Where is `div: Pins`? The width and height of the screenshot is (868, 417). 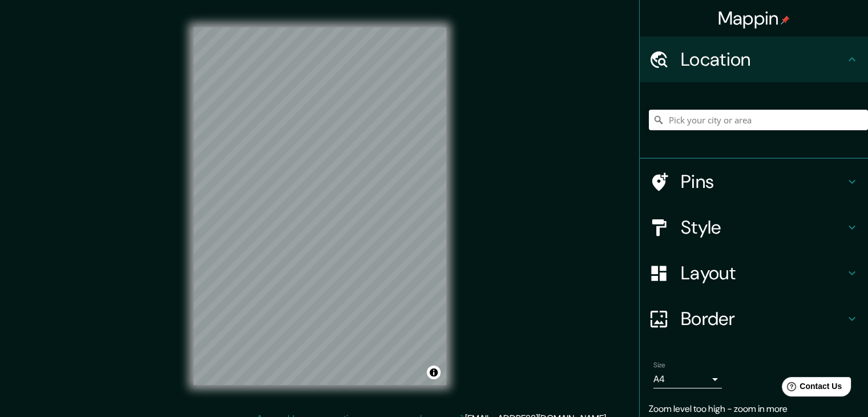 div: Pins is located at coordinates (753, 181).